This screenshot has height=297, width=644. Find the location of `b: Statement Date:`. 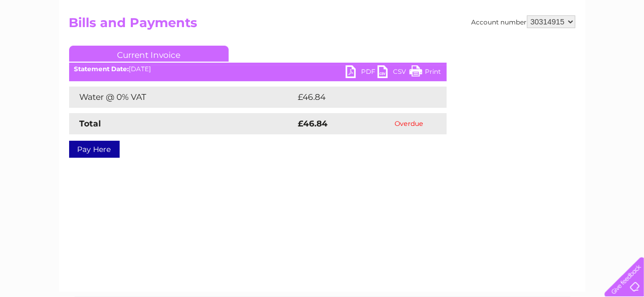

b: Statement Date: is located at coordinates (102, 68).